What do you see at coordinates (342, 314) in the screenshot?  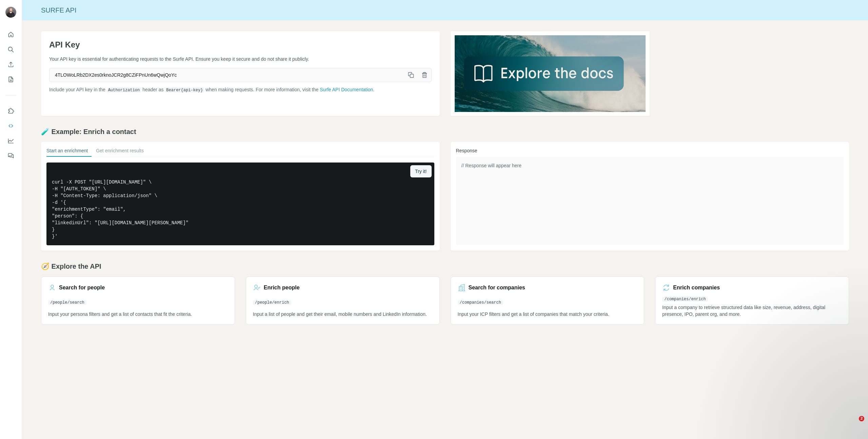 I see `p: Input a list of people and get their email, mobile numbers and LinkedIn information.` at bounding box center [342, 314].